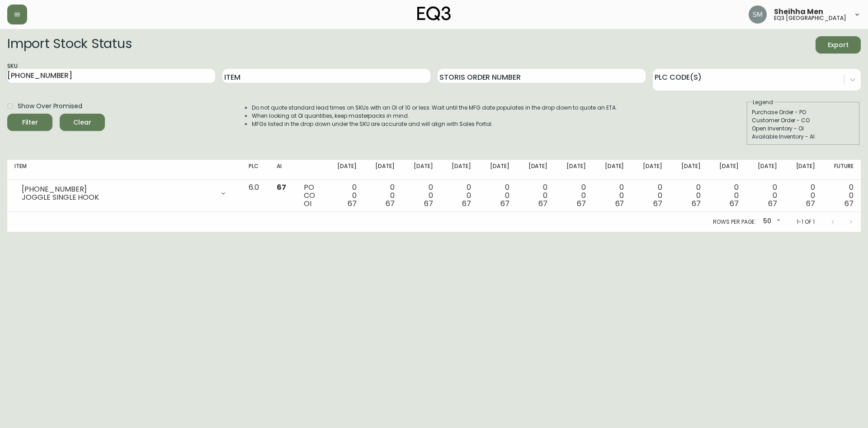  What do you see at coordinates (308, 203) in the screenshot?
I see `span: OI` at bounding box center [308, 203].